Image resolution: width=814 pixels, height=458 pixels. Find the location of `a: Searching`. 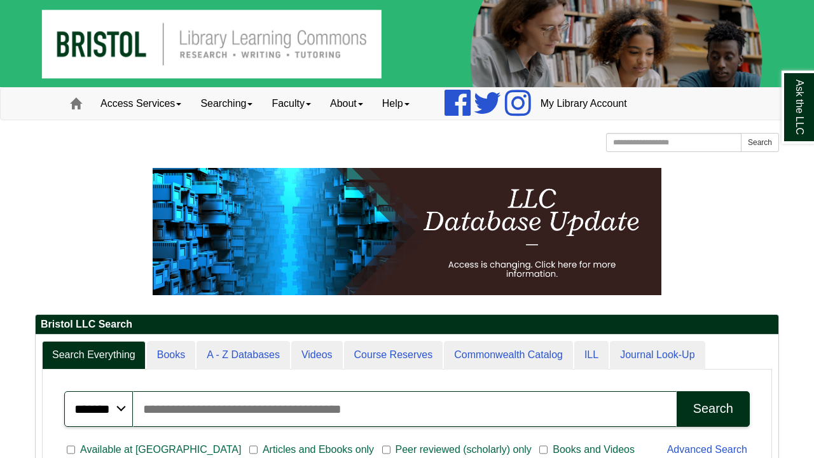

a: Searching is located at coordinates (226, 104).